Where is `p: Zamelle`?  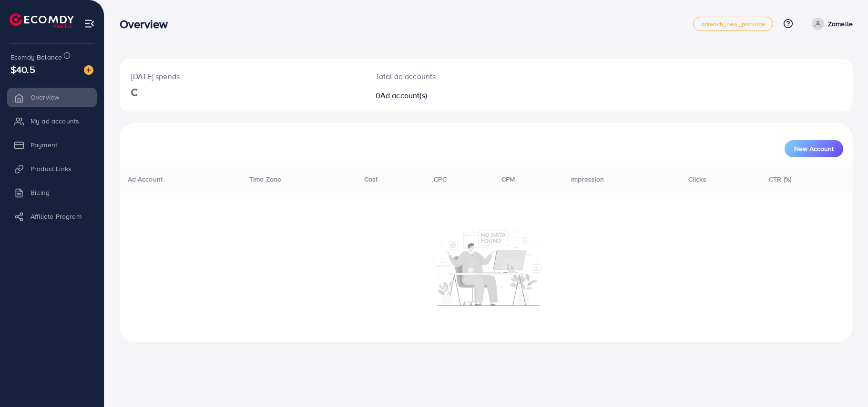 p: Zamelle is located at coordinates (841, 24).